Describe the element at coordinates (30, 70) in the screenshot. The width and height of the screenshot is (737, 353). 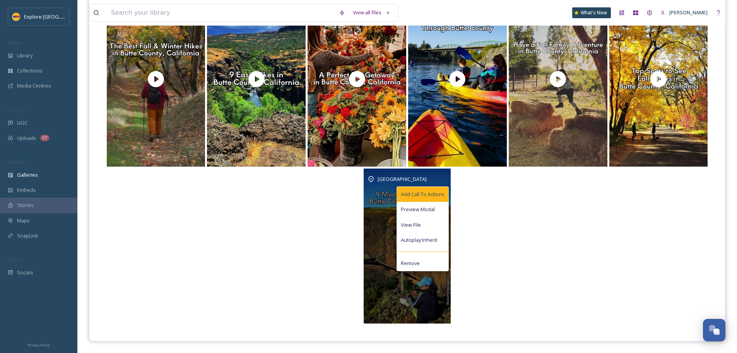
I see `span: Collections` at that location.